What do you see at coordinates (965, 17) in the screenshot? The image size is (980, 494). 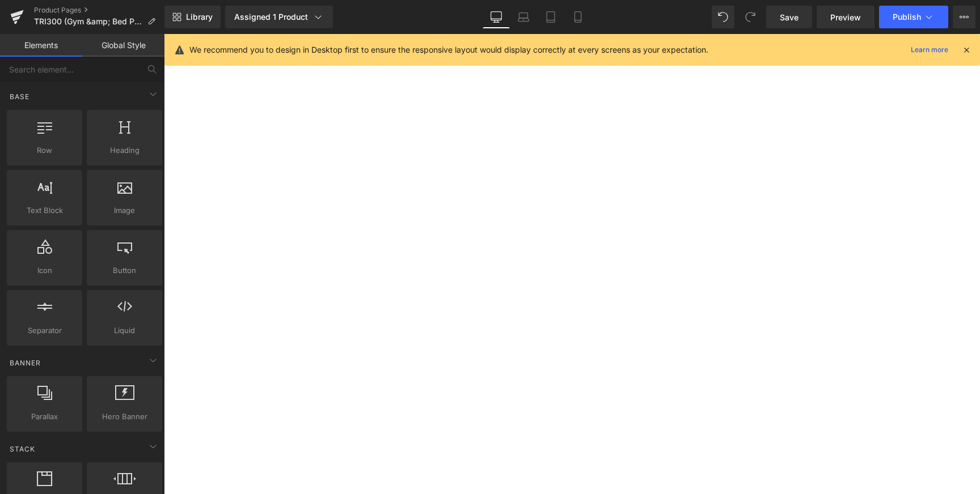 I see `button: More` at bounding box center [965, 17].